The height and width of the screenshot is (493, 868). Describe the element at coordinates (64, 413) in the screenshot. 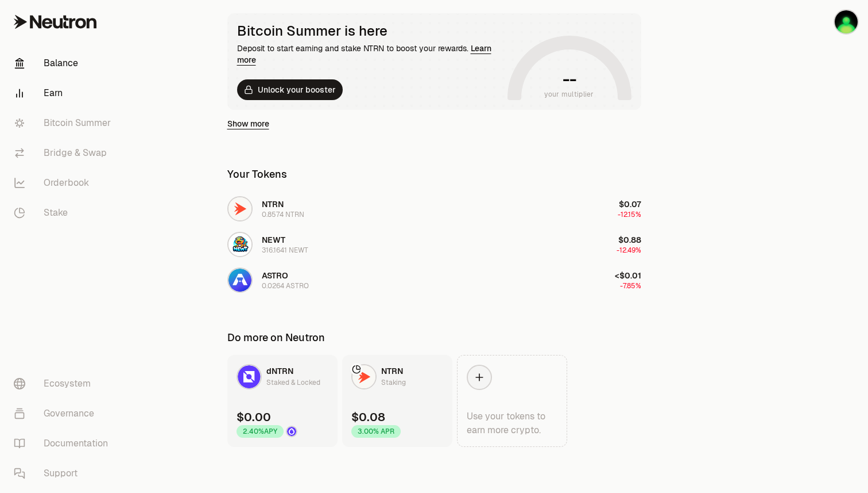

I see `a: Governance` at that location.